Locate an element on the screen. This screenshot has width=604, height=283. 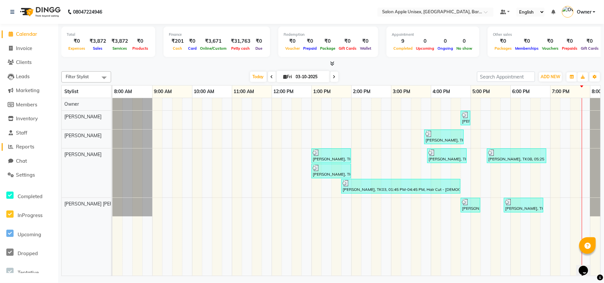
span: Today is located at coordinates (258, 77).